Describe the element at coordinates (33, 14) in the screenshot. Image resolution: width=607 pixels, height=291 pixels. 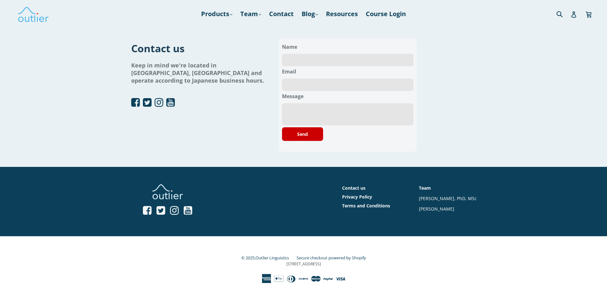
I see `img: Outlier Linguistics` at that location.